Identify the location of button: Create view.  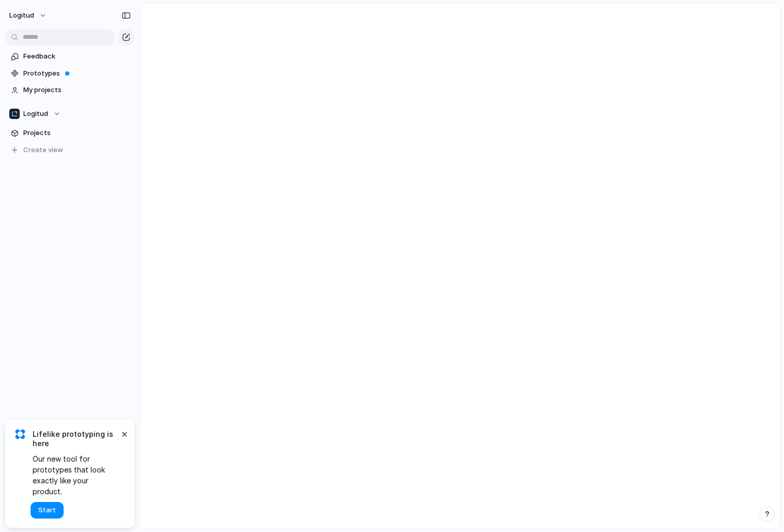
(70, 150).